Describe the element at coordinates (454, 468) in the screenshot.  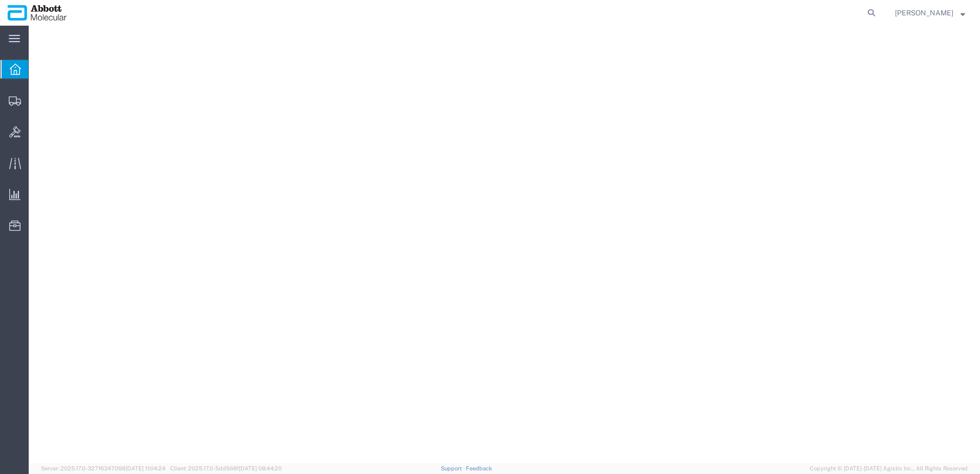
I see `a: Support` at that location.